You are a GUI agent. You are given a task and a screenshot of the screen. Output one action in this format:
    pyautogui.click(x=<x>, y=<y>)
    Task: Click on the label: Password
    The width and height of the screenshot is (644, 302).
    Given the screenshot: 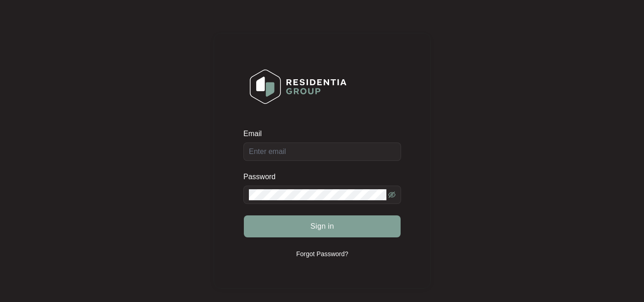 What is the action you would take?
    pyautogui.click(x=263, y=177)
    